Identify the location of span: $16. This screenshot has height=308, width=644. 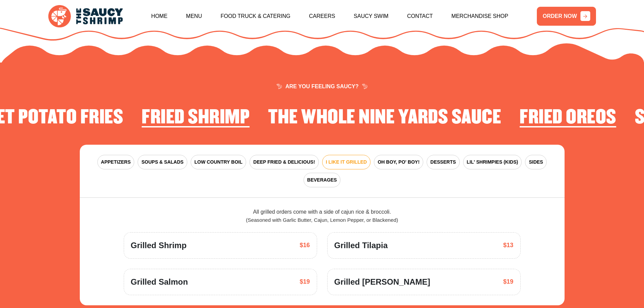
(304, 245).